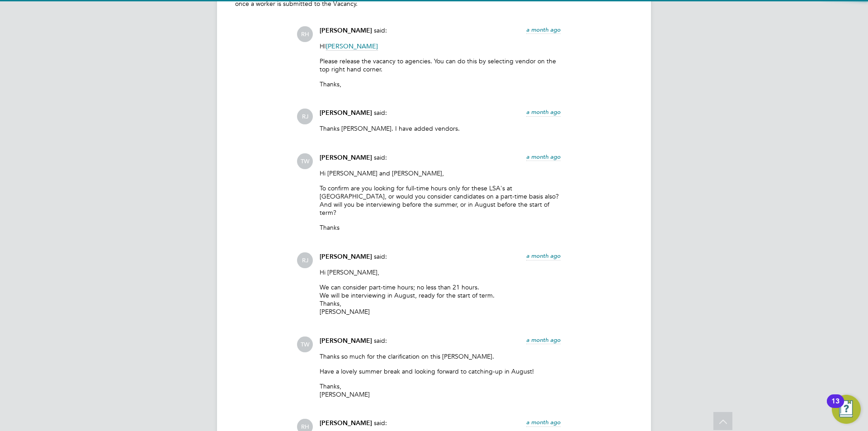  Describe the element at coordinates (440, 65) in the screenshot. I see `p: Please release the vacancy to agencies. You can do this by selecting vendor on the top right hand...` at that location.